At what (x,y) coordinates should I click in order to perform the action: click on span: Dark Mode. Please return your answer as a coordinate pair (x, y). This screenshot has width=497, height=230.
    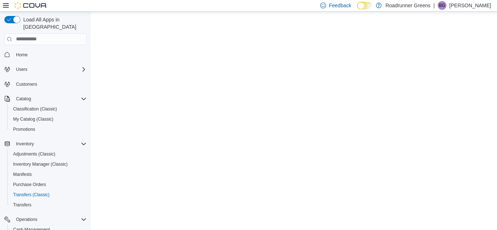
    Looking at the image, I should click on (357, 9).